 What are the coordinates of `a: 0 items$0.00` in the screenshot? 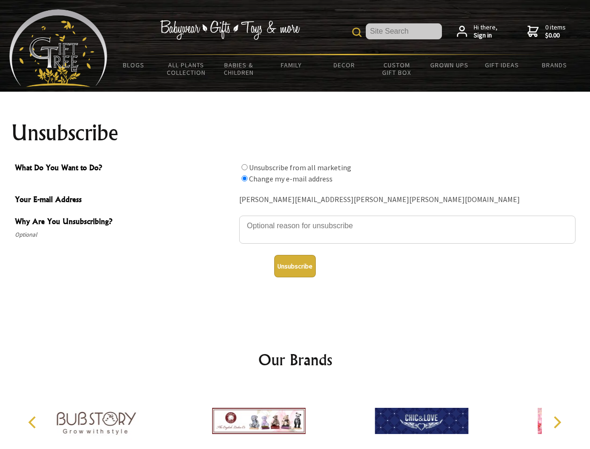 It's located at (547, 31).